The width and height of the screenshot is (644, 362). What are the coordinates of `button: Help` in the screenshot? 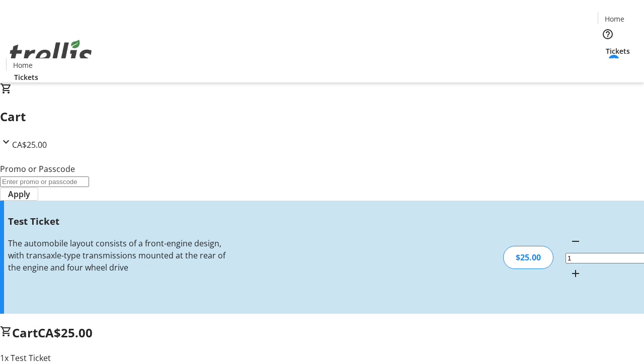 It's located at (608, 34).